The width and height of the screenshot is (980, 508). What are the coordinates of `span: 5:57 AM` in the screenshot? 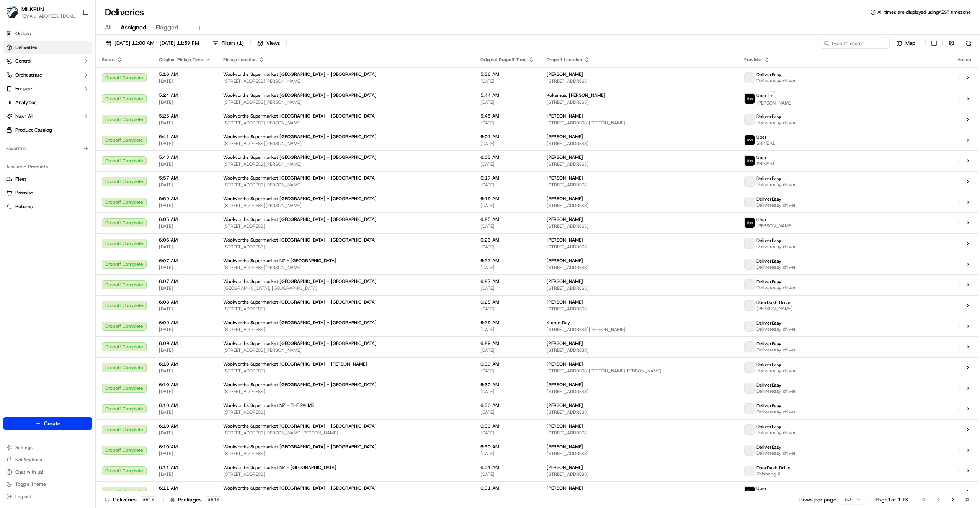 It's located at (185, 178).